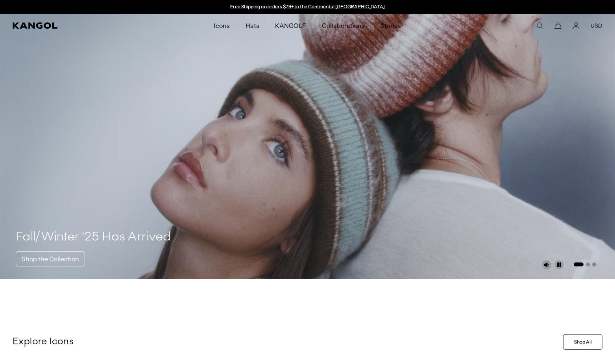  What do you see at coordinates (547, 265) in the screenshot?
I see `button: Unmute` at bounding box center [547, 265].